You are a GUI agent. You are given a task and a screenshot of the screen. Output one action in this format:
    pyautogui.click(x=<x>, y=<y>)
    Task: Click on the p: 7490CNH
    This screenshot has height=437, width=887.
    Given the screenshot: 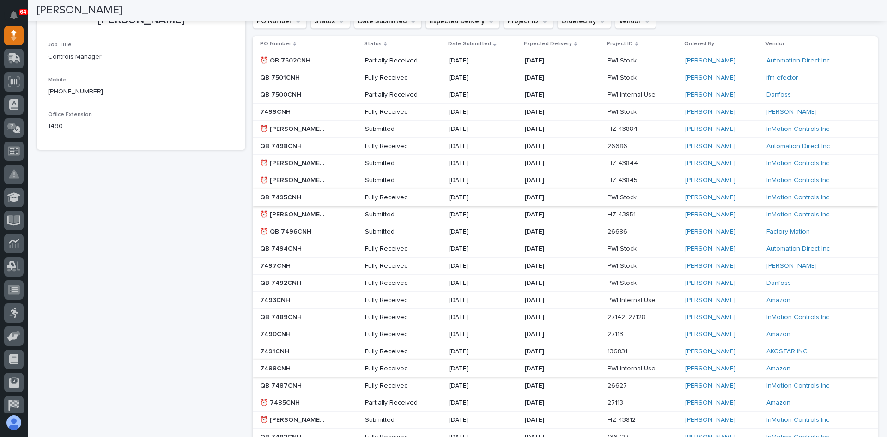 What is the action you would take?
    pyautogui.click(x=276, y=333)
    